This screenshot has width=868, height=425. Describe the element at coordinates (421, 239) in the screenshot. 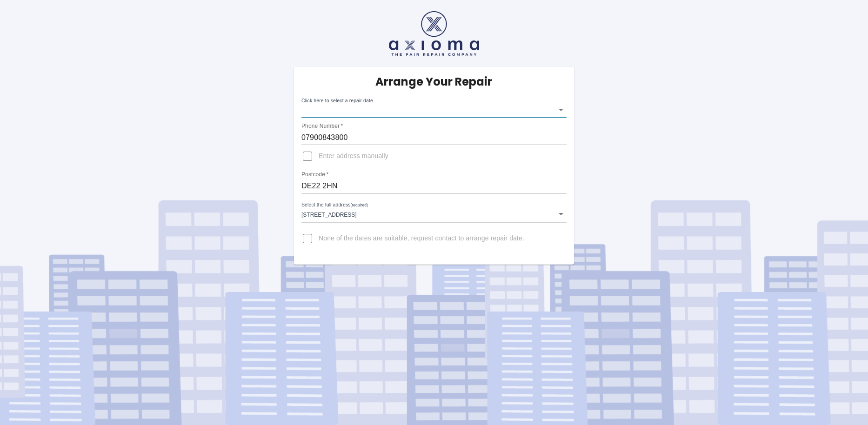

I see `span: None of the dates are suitable, request contact to arrange repair date.` at that location.